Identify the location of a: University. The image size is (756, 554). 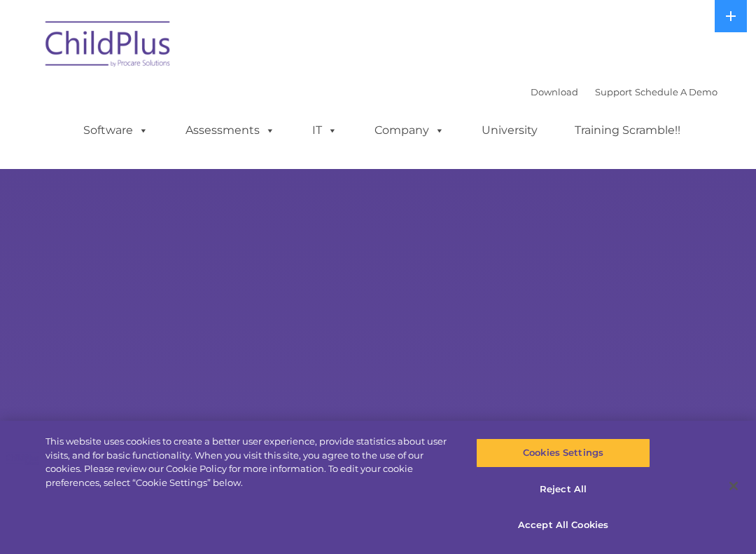
(510, 131).